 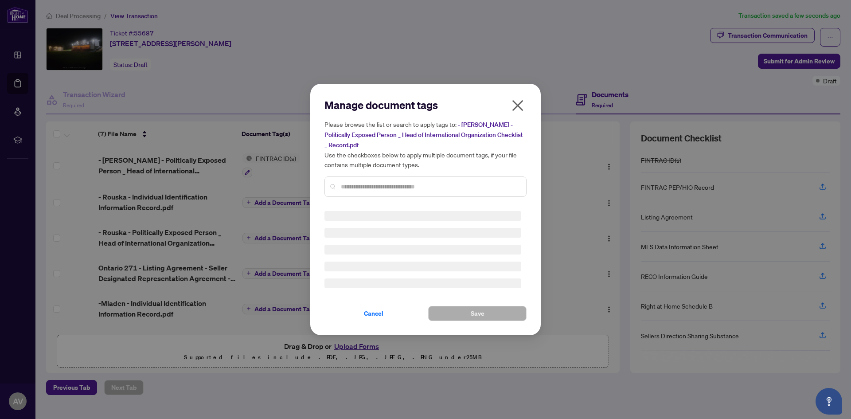 I want to click on button: Cancel, so click(x=374, y=313).